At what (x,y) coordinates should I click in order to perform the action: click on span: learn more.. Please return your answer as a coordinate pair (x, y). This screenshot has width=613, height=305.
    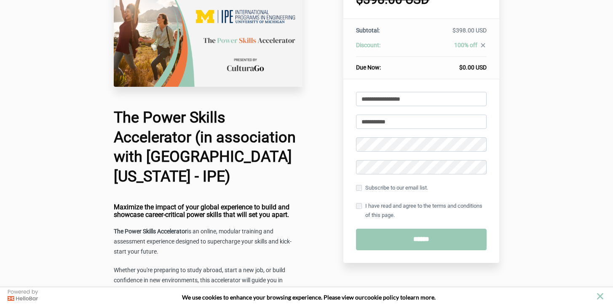
    Looking at the image, I should click on (420, 297).